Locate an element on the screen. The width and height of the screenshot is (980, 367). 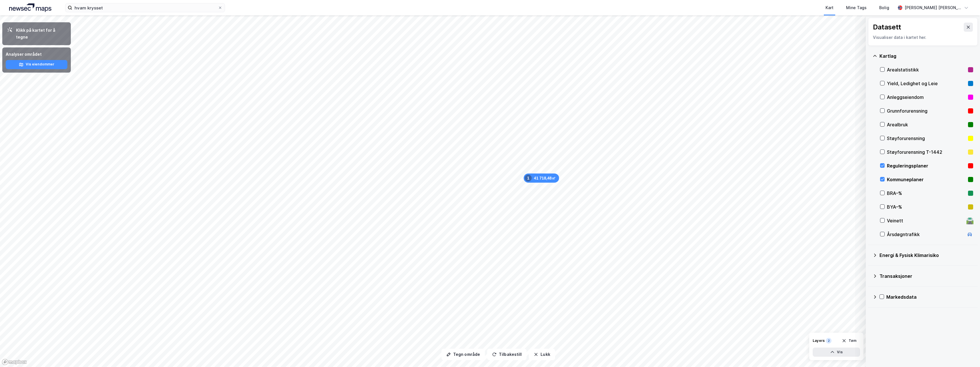
div: Klikk på kartet for å tegne is located at coordinates (41, 34).